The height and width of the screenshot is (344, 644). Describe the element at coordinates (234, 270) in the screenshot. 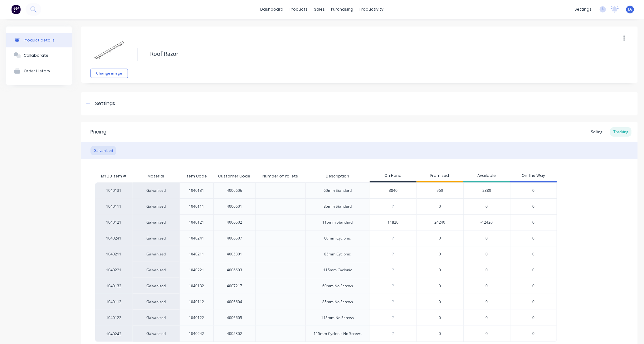

I see `div: 4006603` at that location.